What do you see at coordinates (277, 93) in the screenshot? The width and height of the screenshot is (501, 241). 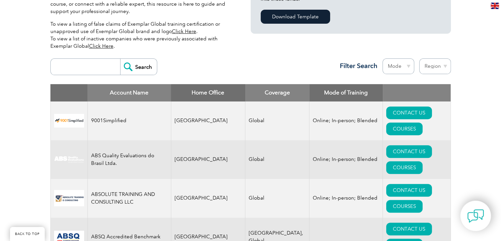 I see `th: Coverage: activate to sort column ascending` at bounding box center [277, 93].